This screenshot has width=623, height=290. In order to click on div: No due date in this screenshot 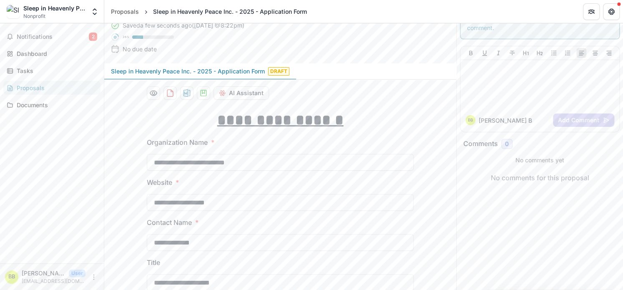, I will do `click(140, 49)`.